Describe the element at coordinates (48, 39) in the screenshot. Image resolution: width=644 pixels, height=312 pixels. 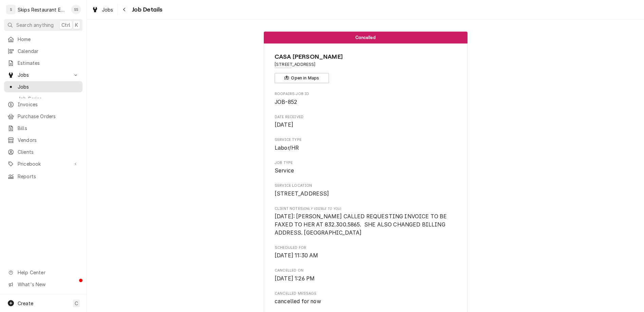
I see `span: Home` at that location.